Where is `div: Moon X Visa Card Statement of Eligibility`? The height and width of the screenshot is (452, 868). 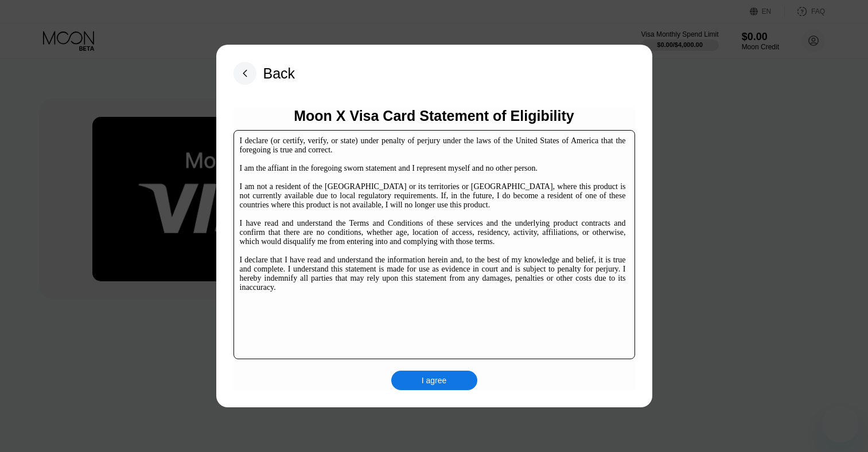
div: Moon X Visa Card Statement of Eligibility is located at coordinates (434, 116).